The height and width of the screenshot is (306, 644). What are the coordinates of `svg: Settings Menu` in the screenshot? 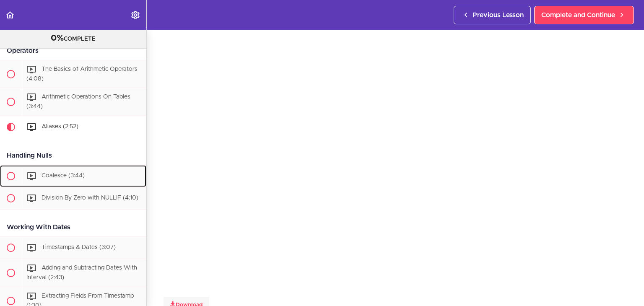 It's located at (135, 15).